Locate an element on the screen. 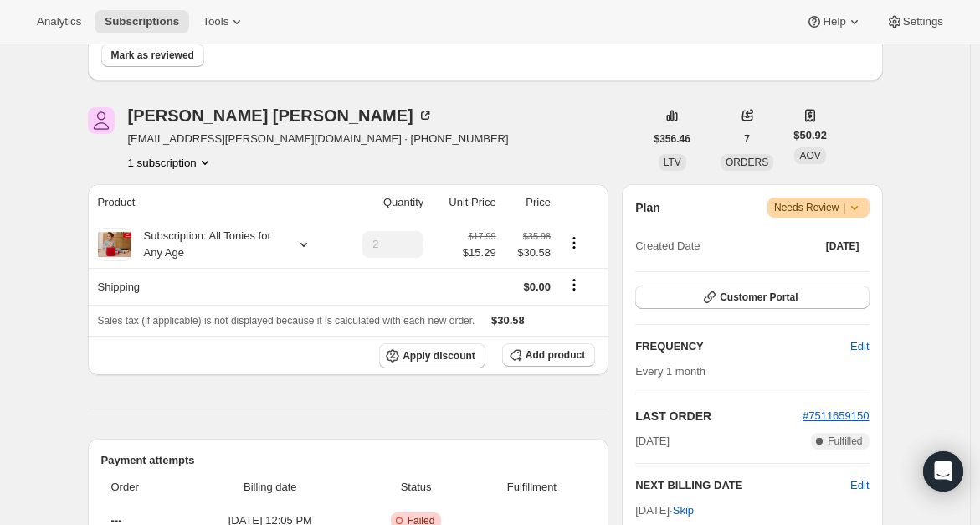 Image resolution: width=980 pixels, height=525 pixels. a: #7511659150 is located at coordinates (836, 416).